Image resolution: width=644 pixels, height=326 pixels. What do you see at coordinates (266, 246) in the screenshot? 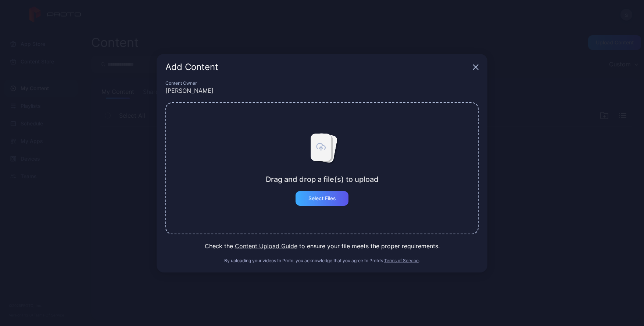
I see `button: Content Upload Guide` at bounding box center [266, 246].